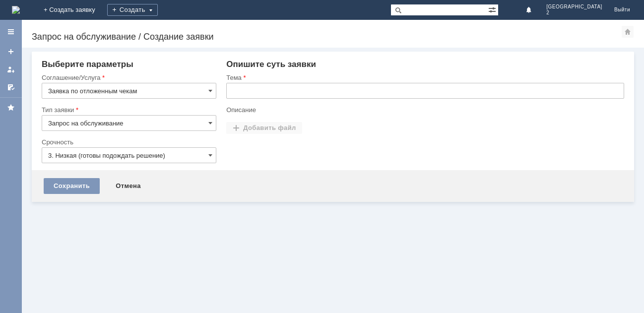  Describe the element at coordinates (319, 37) in the screenshot. I see `div: Запрос на обслуживание / Создание заявки` at that location.